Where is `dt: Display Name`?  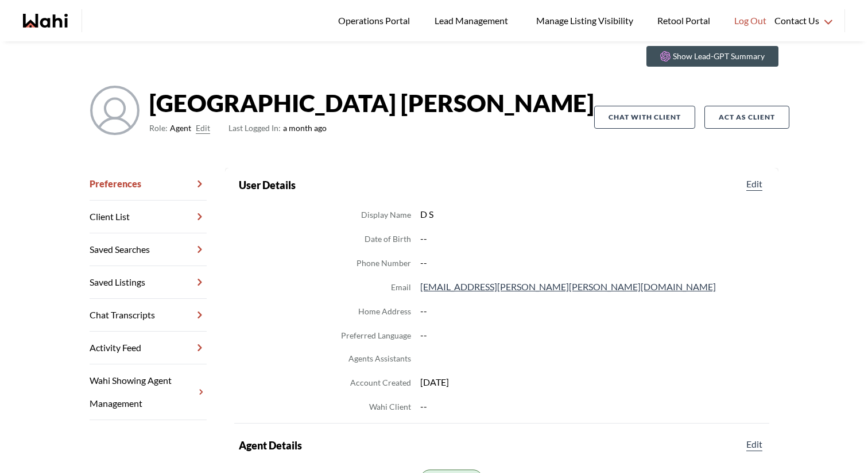 dt: Display Name is located at coordinates (386, 215).